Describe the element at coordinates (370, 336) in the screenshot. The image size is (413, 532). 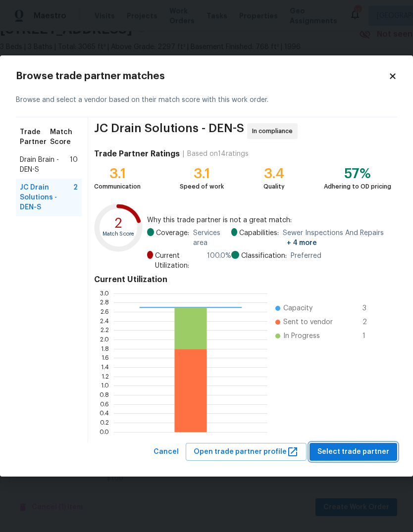
I see `span: 1` at that location.